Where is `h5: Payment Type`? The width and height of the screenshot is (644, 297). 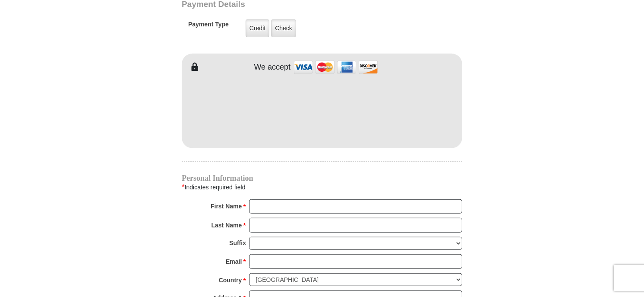 h5: Payment Type is located at coordinates (208, 27).